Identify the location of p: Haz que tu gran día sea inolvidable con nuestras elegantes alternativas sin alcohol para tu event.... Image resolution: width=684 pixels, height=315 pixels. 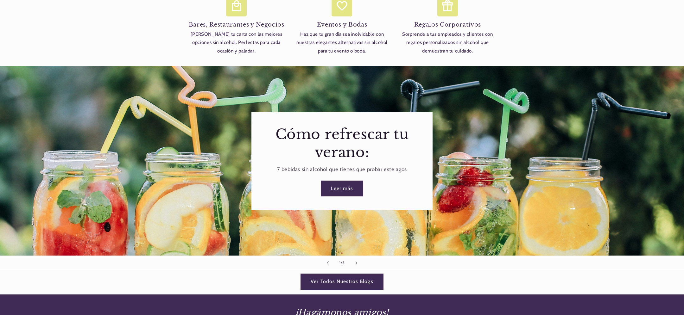
(342, 42).